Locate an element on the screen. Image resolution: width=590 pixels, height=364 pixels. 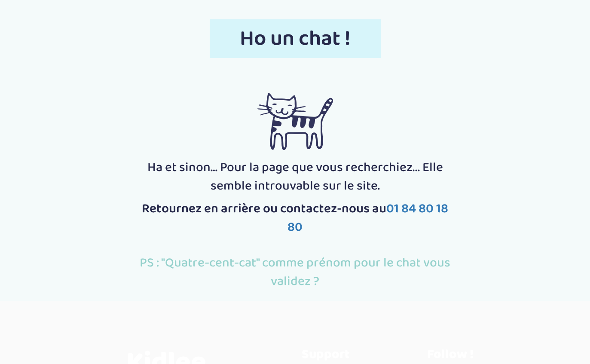
img: cat-error-img.png is located at coordinates (295, 121).